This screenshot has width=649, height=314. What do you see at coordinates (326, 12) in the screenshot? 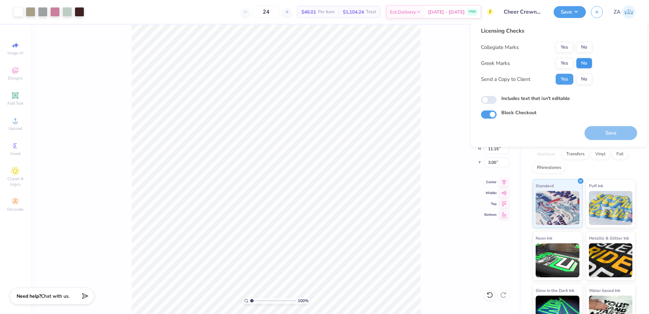
I see `span: Per Item` at bounding box center [326, 12].